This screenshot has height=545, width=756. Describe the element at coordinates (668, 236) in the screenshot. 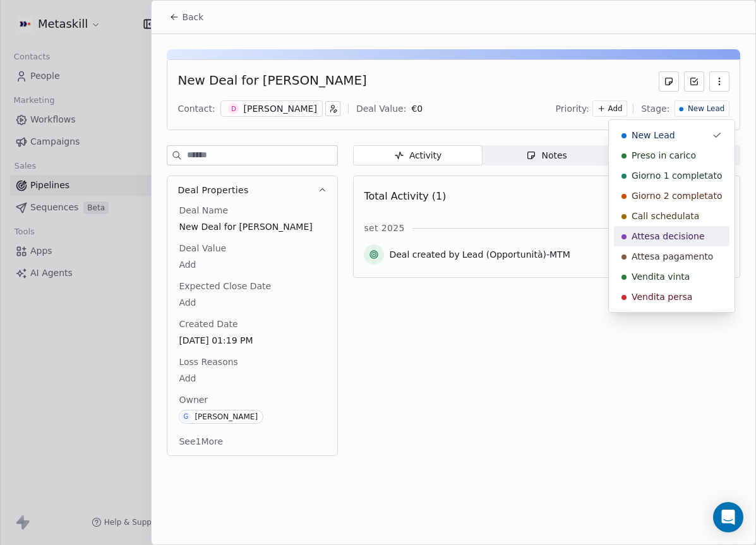

I see `span: Attesa decisione` at that location.